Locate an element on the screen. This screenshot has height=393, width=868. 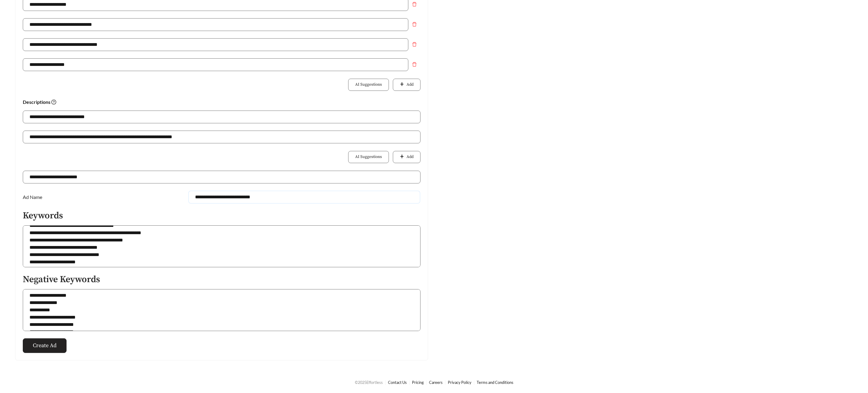
span: © 2025 Effortless is located at coordinates (369, 382).